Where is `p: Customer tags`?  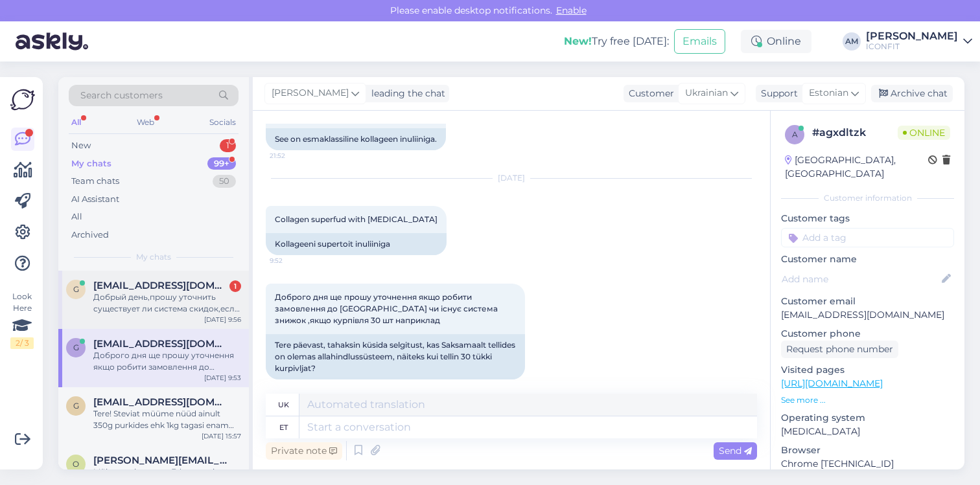 p: Customer tags is located at coordinates (867, 218).